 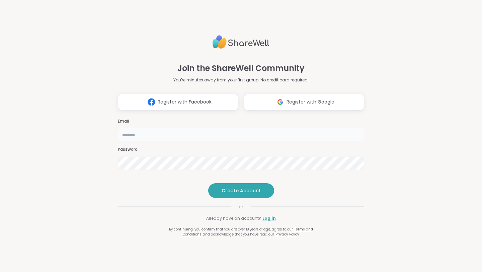 I want to click on span: Register with Facebook, so click(x=184, y=102).